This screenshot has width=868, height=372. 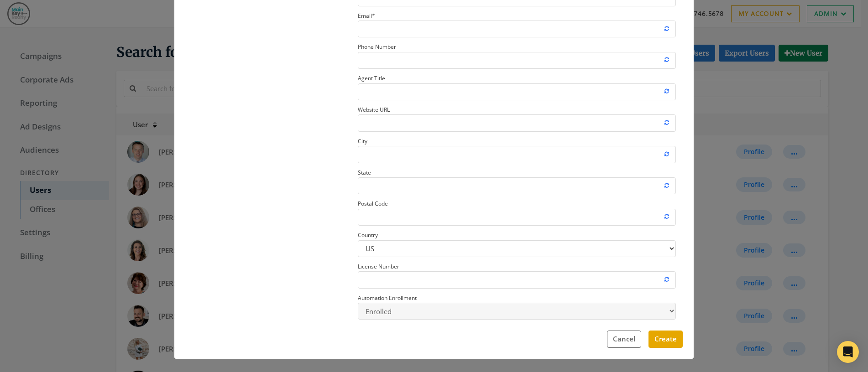 I want to click on small: City, so click(x=362, y=141).